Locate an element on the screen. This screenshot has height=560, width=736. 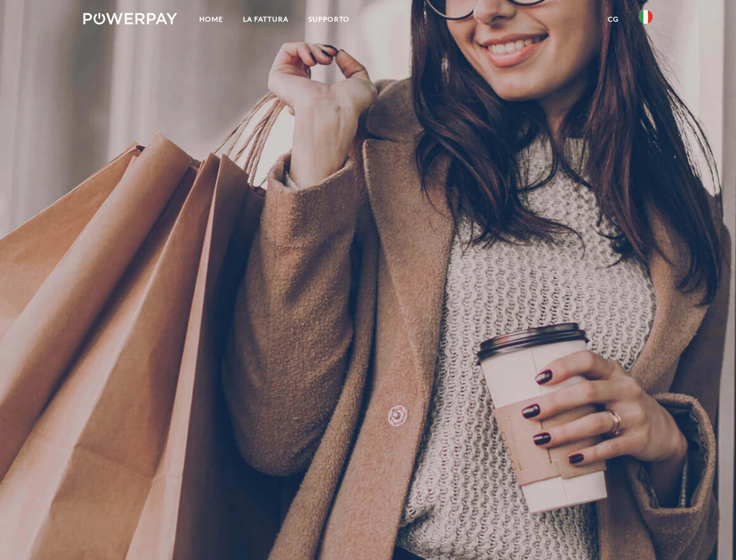
a: Supporto is located at coordinates (329, 19).